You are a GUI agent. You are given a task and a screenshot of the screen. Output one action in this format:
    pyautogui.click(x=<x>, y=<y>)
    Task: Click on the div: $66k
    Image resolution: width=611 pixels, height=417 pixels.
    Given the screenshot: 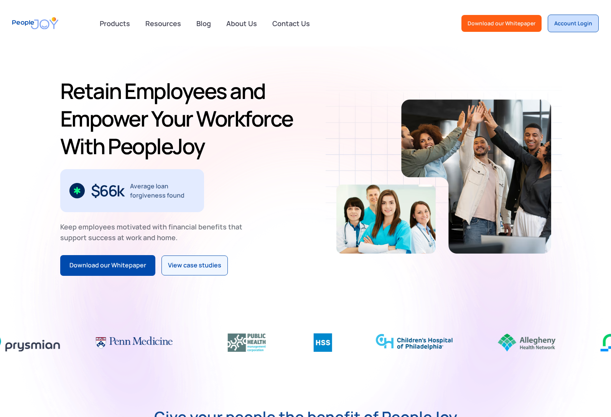 What is the action you would take?
    pyautogui.click(x=107, y=191)
    